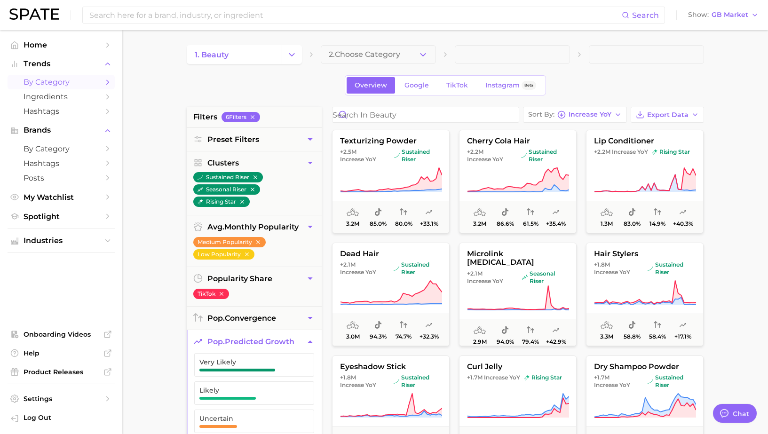 The height and width of the screenshot is (434, 768). Describe the element at coordinates (505, 342) in the screenshot. I see `span: 94.0%` at that location.